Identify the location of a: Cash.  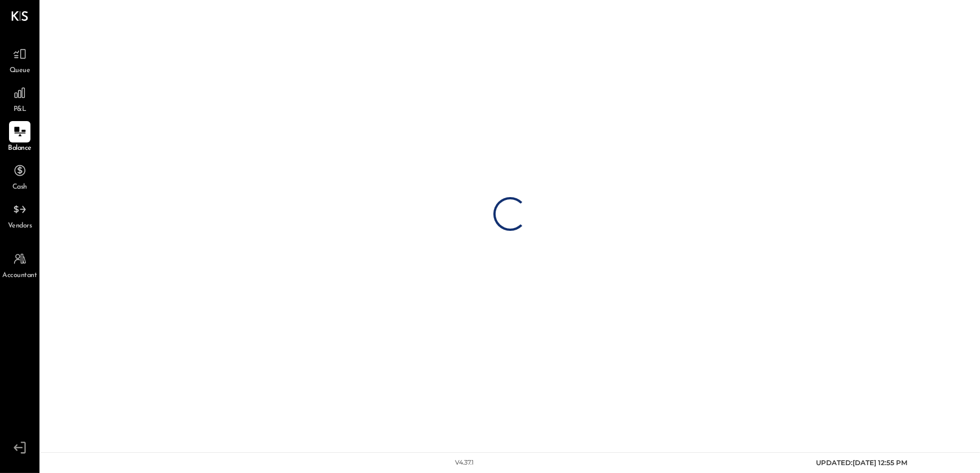
(20, 176).